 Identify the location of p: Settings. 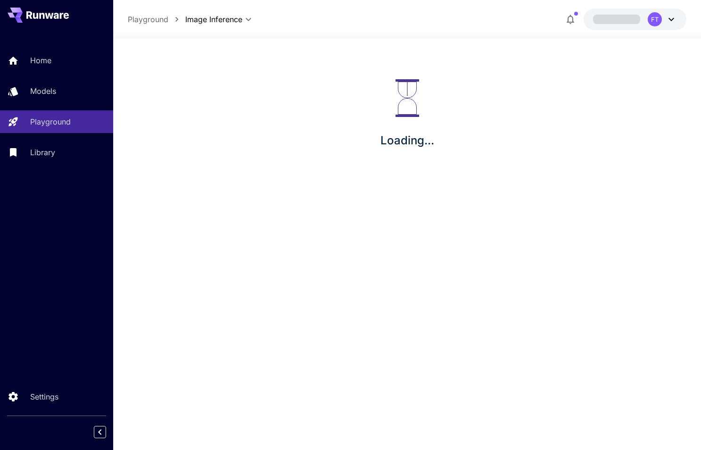
(44, 397).